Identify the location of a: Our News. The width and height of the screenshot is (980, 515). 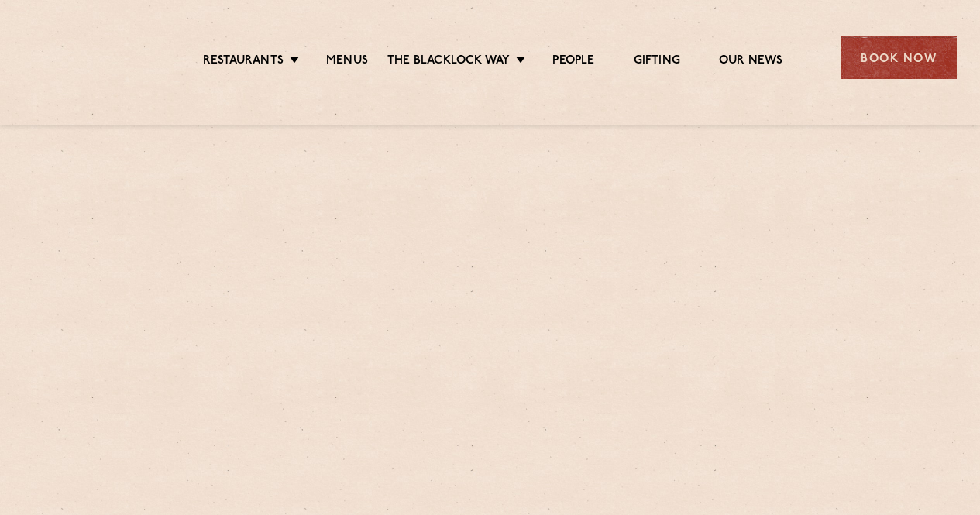
(751, 62).